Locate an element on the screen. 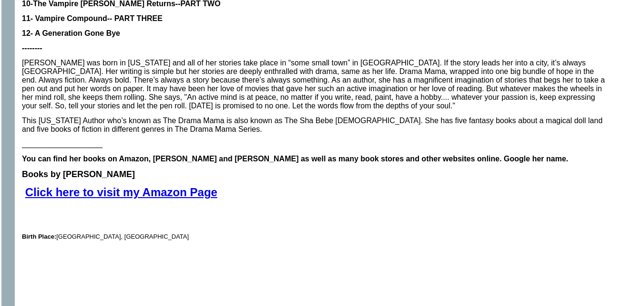 The height and width of the screenshot is (306, 644). b: Clic is located at coordinates (36, 192).